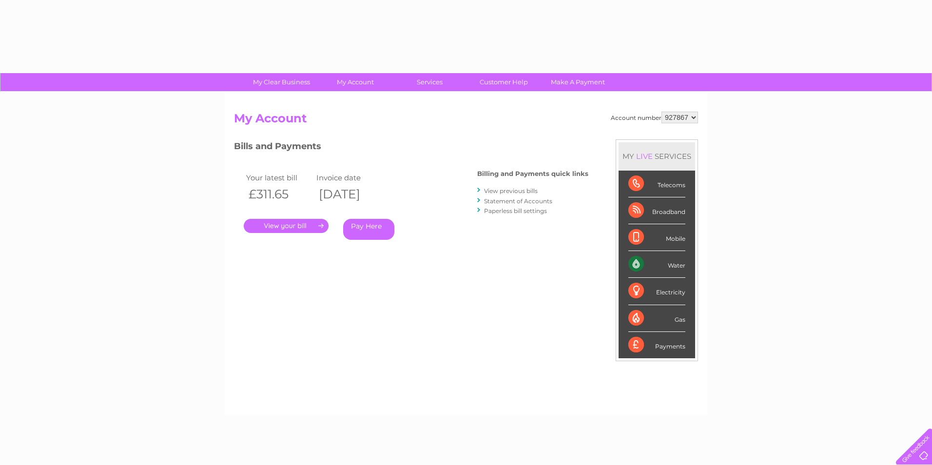  I want to click on a: My Clear Business, so click(281, 82).